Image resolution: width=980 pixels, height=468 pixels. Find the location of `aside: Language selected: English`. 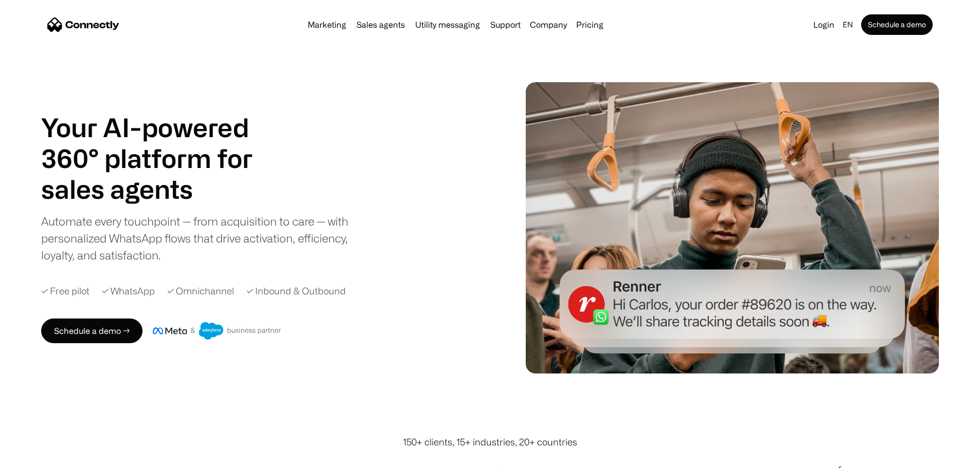

aside: Language selected: English is located at coordinates (36, 457).